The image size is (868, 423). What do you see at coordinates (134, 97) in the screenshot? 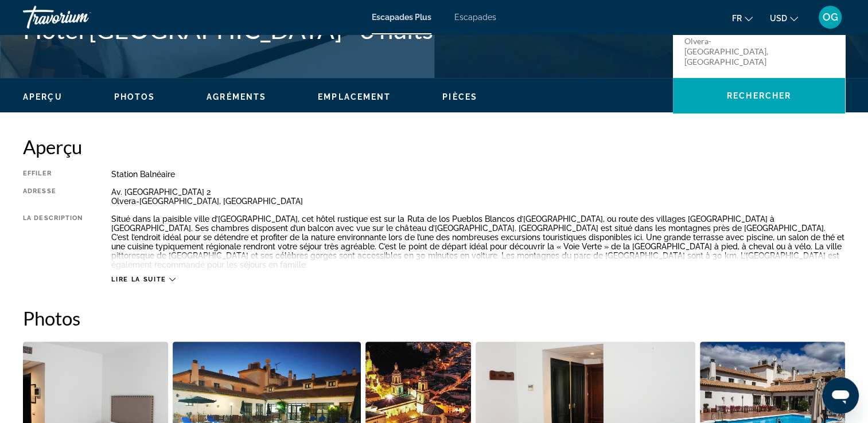
I see `button: Photos` at bounding box center [134, 97].